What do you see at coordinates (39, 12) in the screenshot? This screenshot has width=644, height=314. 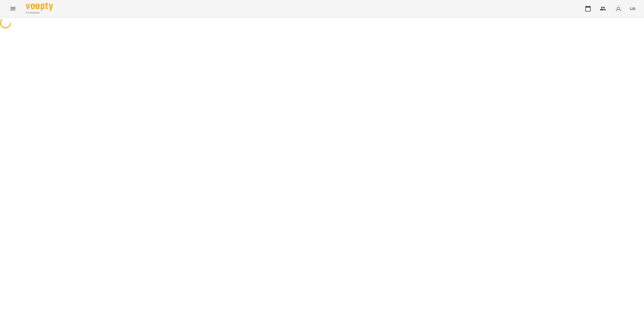 I see `span: For Business` at bounding box center [39, 12].